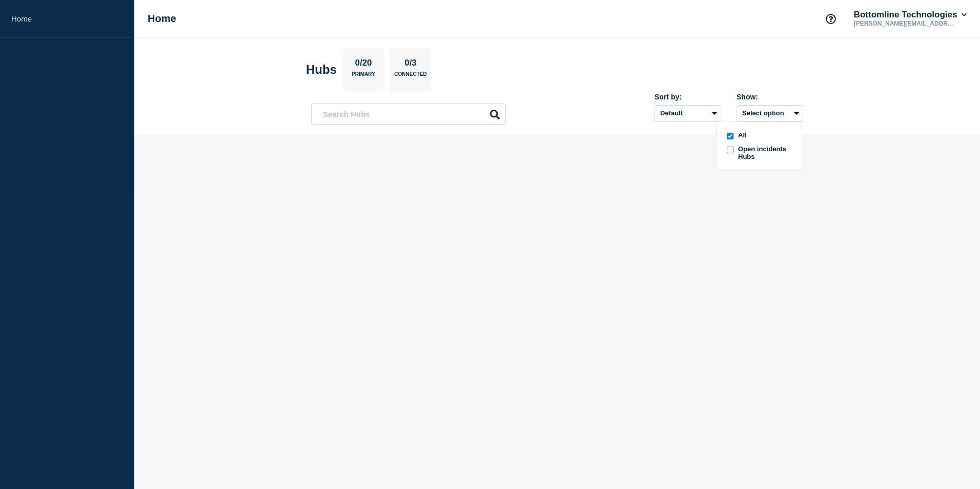  Describe the element at coordinates (766, 153) in the screenshot. I see `span: Open incidents Hubs` at that location.